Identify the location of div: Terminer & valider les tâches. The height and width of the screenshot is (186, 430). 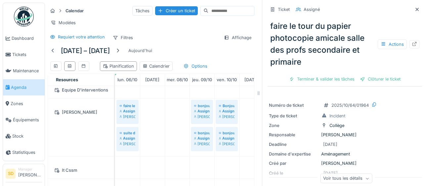
(322, 79).